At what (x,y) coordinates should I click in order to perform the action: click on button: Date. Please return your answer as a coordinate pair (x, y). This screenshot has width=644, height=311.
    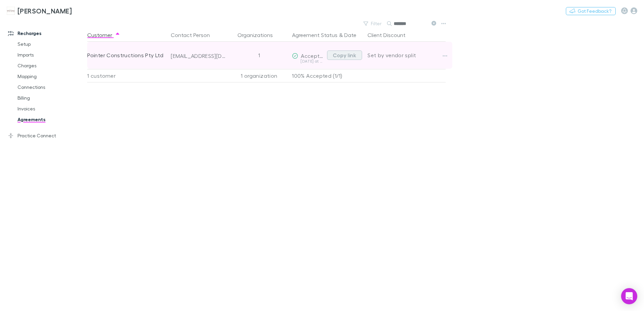
    Looking at the image, I should click on (350, 35).